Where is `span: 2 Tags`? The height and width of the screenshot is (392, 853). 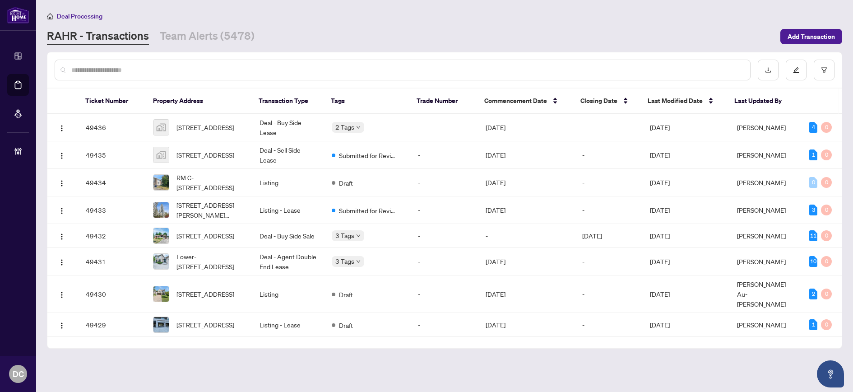
span: 2 Tags is located at coordinates (345, 127).